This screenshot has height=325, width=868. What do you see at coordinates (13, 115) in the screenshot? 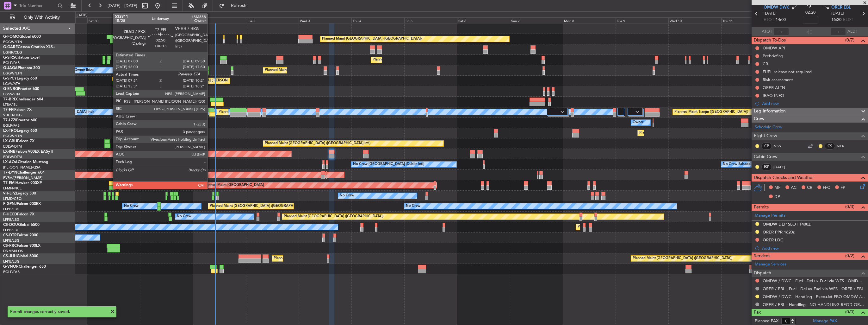
I see `a: VHHH/HKG` at bounding box center [13, 115].